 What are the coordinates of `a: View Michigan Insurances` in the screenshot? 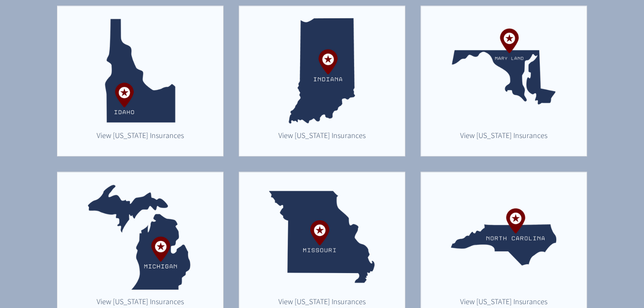 It's located at (140, 301).